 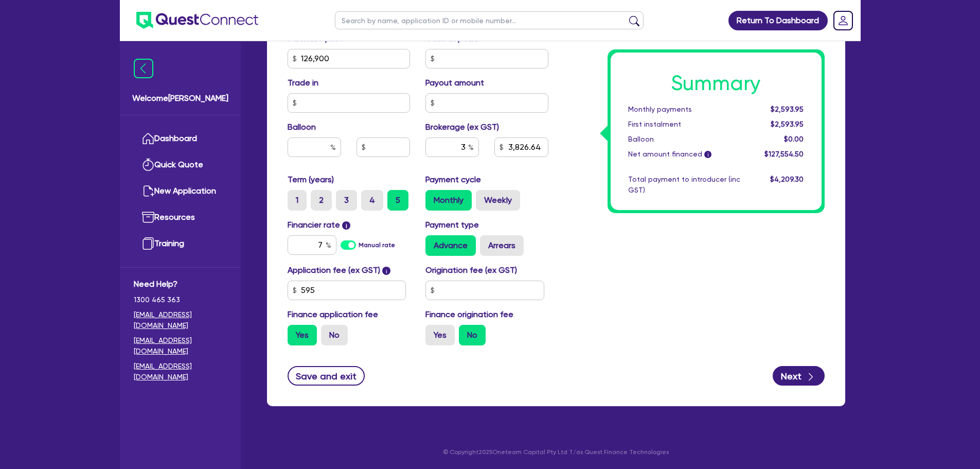 What do you see at coordinates (333, 315) in the screenshot?
I see `label: Finance application fee` at bounding box center [333, 315].